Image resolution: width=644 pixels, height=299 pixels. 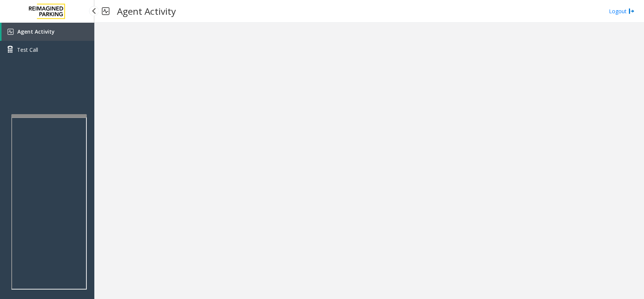 What do you see at coordinates (36, 32) in the screenshot?
I see `span: Agent Activity` at bounding box center [36, 32].